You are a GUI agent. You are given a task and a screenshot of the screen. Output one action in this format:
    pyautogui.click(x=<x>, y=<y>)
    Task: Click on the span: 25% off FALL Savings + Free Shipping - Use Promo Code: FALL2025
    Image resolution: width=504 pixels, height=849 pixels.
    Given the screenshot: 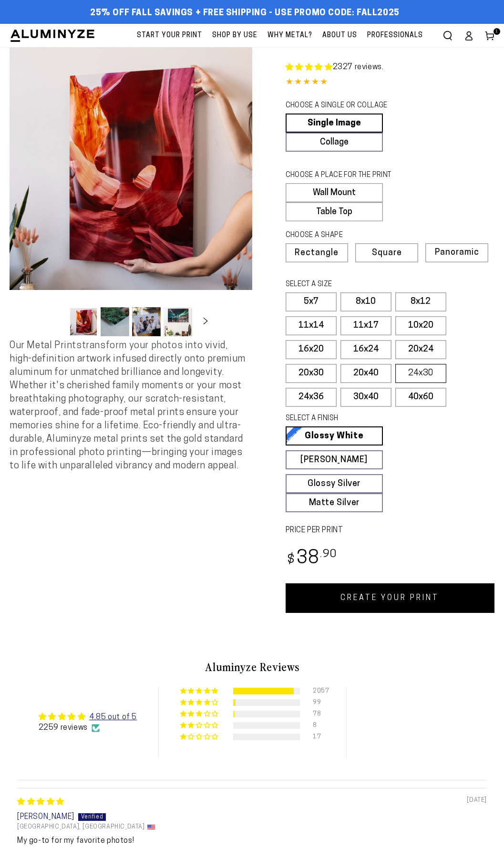 What is the action you would take?
    pyautogui.click(x=245, y=14)
    